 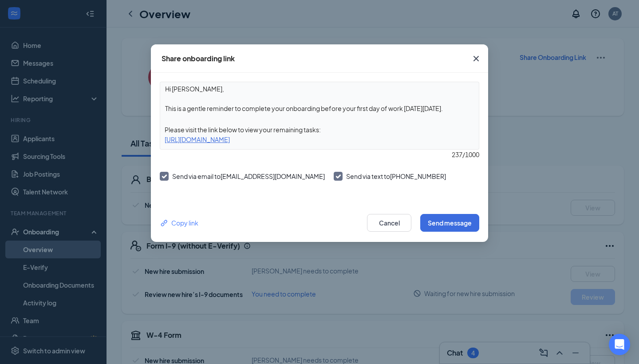 I want to click on button: Cancel, so click(x=389, y=222).